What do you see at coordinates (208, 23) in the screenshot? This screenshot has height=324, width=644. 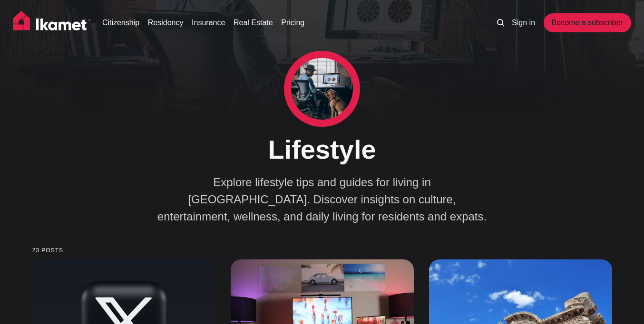 I see `a: Insurance` at bounding box center [208, 23].